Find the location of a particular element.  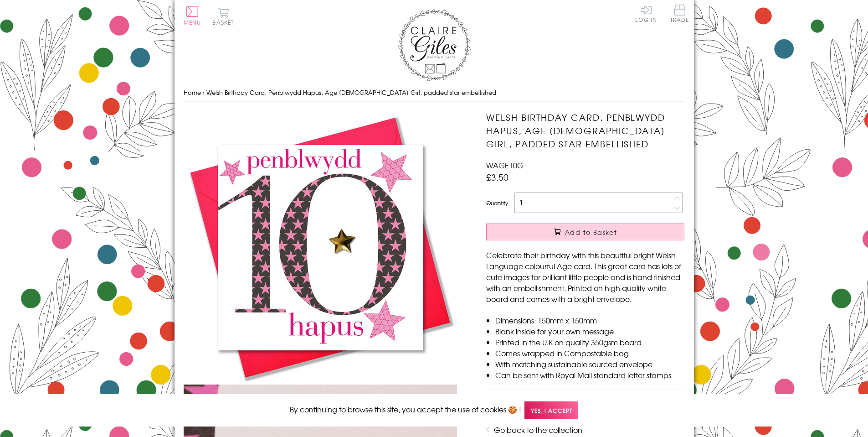

button: Add to Basket is located at coordinates (585, 232).